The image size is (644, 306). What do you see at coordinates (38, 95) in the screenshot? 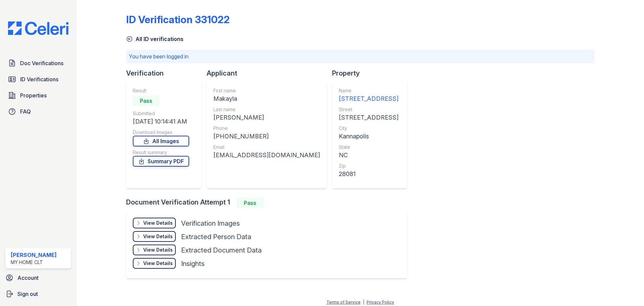
I see `a: Properties` at bounding box center [38, 95].